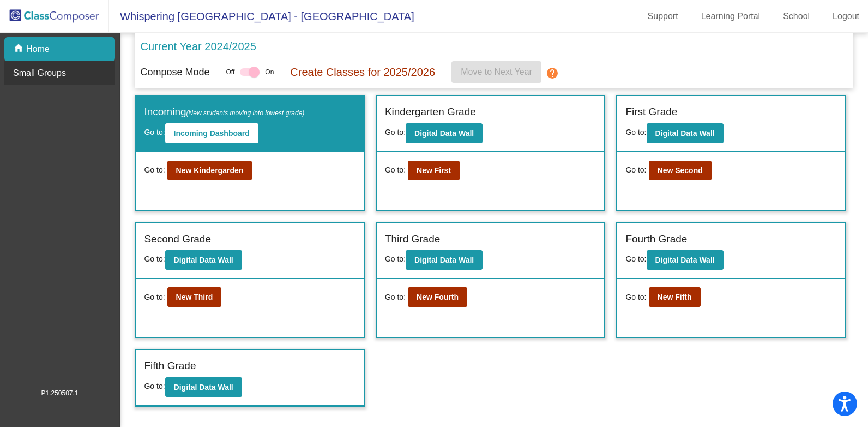 The height and width of the screenshot is (427, 868). I want to click on button: New Kindergarden, so click(210, 170).